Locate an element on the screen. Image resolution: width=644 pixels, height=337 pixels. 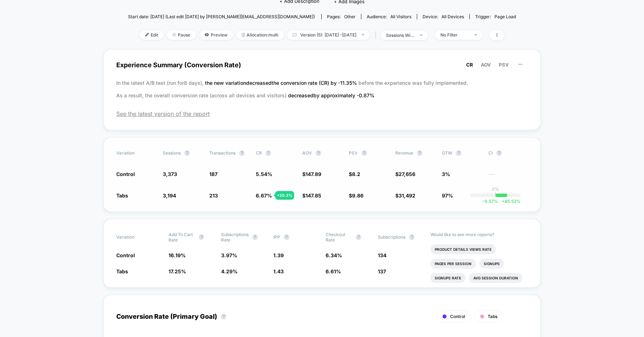
span: 45.52 % is located at coordinates (509, 201).